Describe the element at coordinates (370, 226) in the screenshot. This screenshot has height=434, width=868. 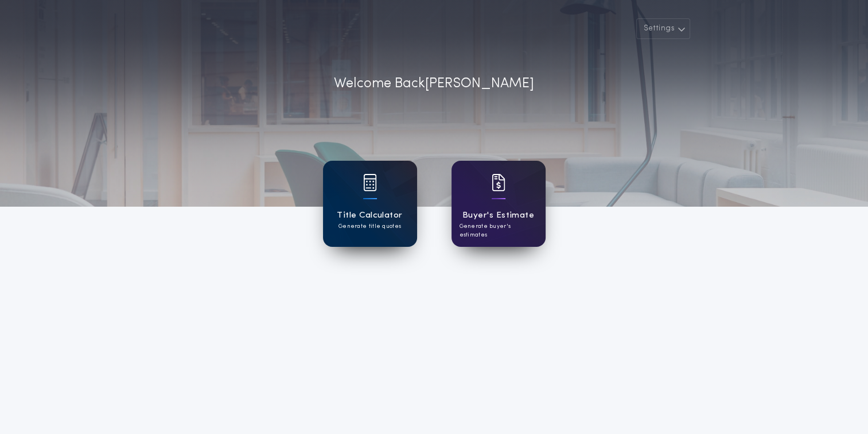
I see `p: Generate title quotes` at that location.